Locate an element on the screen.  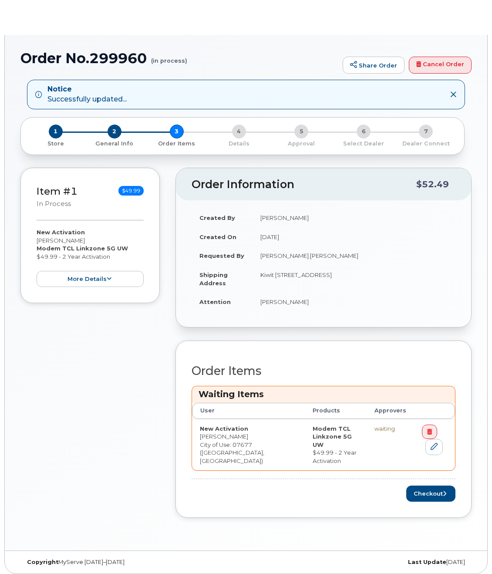
a: 1 Store is located at coordinates (55, 143).